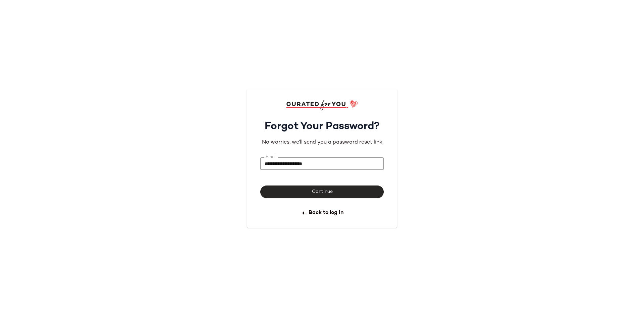  Describe the element at coordinates (322, 142) in the screenshot. I see `p: No worries, we'll send you a password reset link` at that location.